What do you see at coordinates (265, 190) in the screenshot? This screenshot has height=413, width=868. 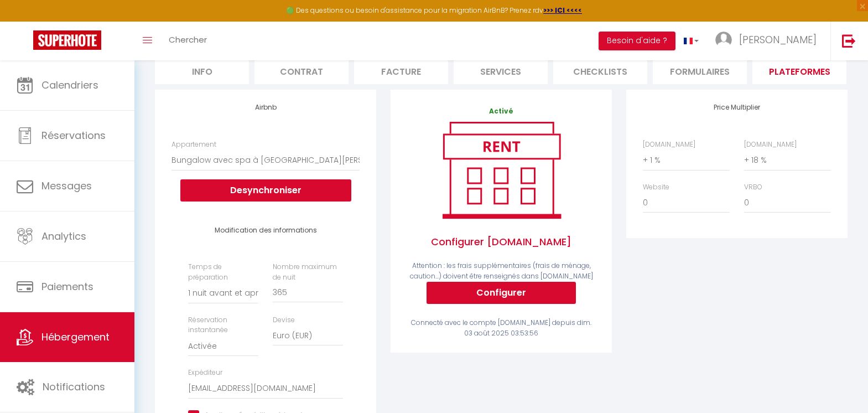 I see `button: Desynchroniser` at bounding box center [265, 190].